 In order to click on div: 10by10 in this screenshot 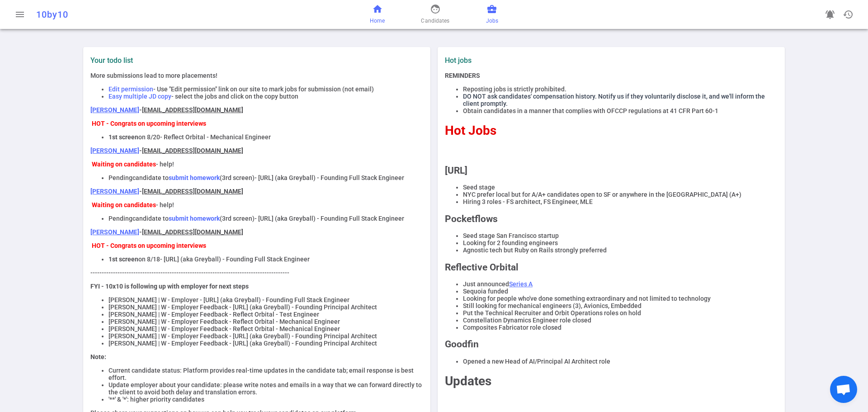, I will do `click(161, 14)`.